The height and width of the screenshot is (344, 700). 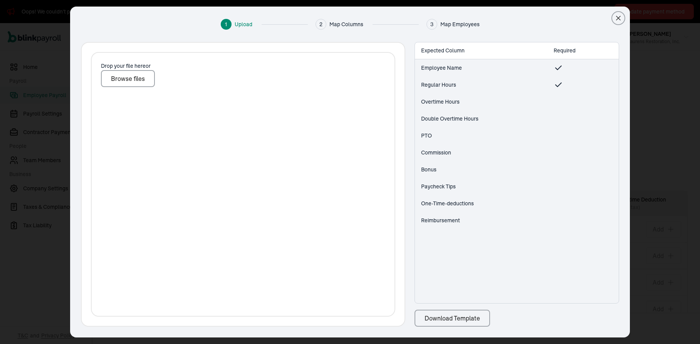 I want to click on div: 2, so click(x=321, y=24).